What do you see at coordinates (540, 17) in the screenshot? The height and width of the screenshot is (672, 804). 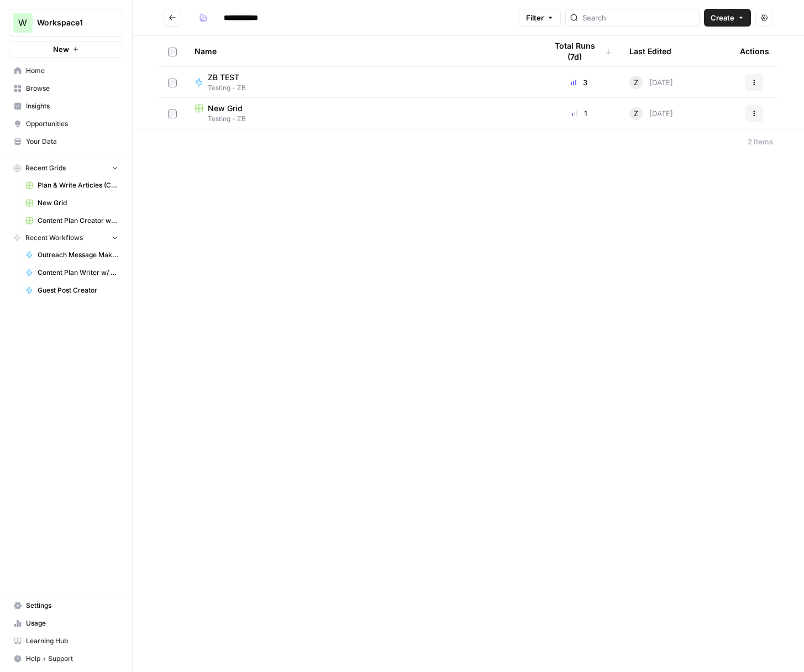 I see `button: Filter` at bounding box center [540, 17].